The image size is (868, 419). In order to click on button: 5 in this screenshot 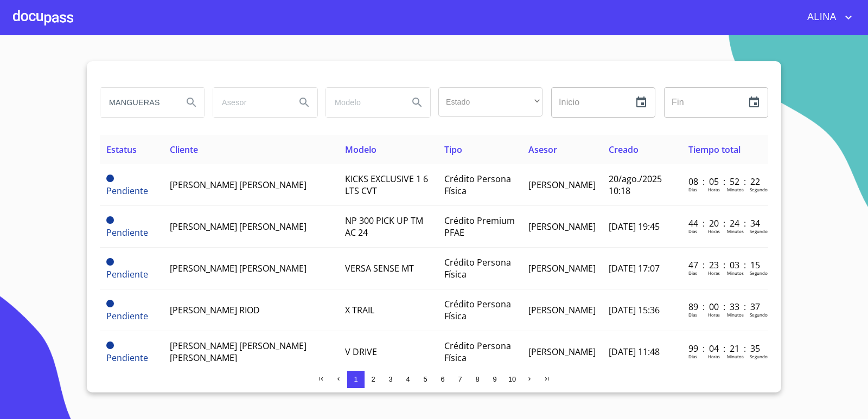, I will do `click(425, 379)`.